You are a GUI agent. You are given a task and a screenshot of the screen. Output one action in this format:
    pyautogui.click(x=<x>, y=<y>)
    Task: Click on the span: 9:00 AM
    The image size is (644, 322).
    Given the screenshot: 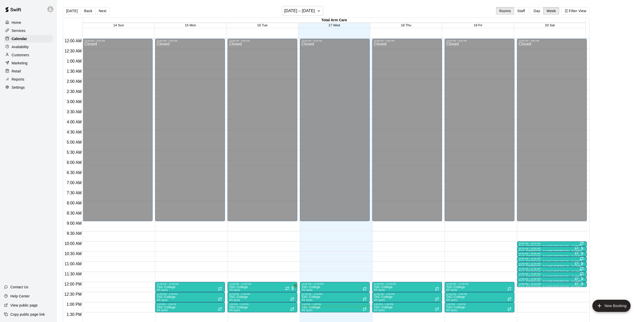 What is the action you would take?
    pyautogui.click(x=74, y=223)
    